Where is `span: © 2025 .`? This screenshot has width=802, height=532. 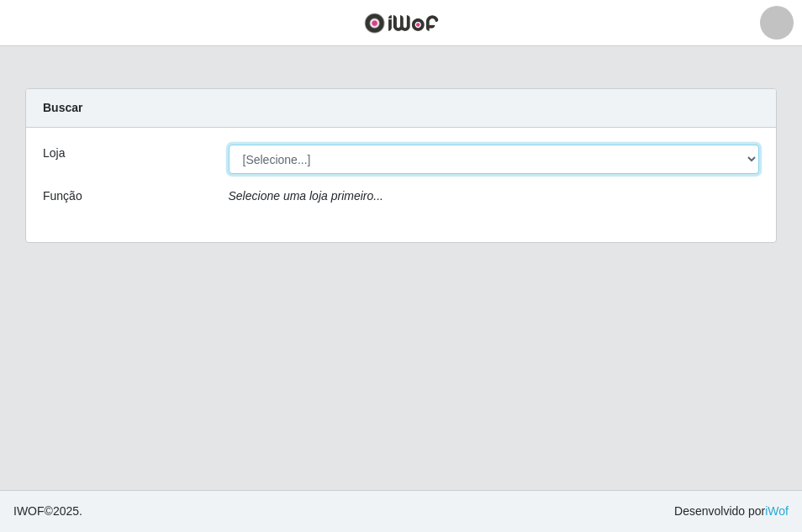
span: © 2025 . is located at coordinates (48, 511).